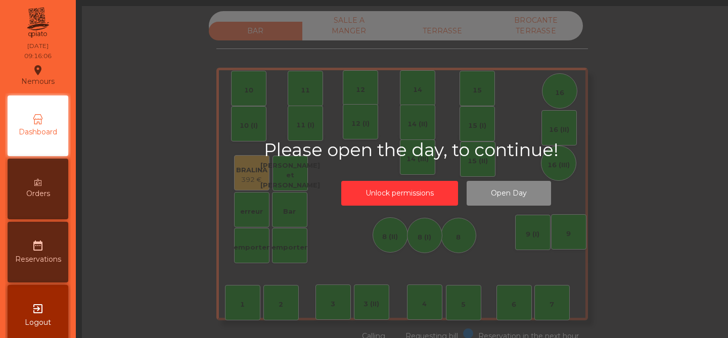 The width and height of the screenshot is (728, 338). I want to click on i: date_range, so click(38, 246).